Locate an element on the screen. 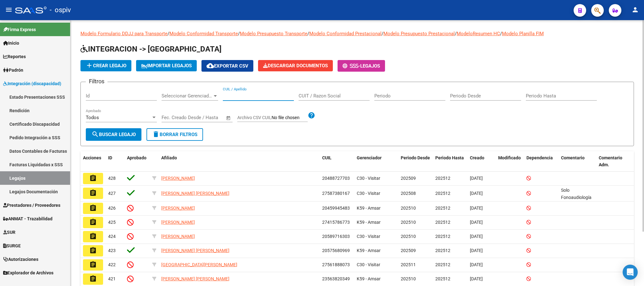 The height and width of the screenshot is (286, 644). button: Open calendar is located at coordinates (228, 118).